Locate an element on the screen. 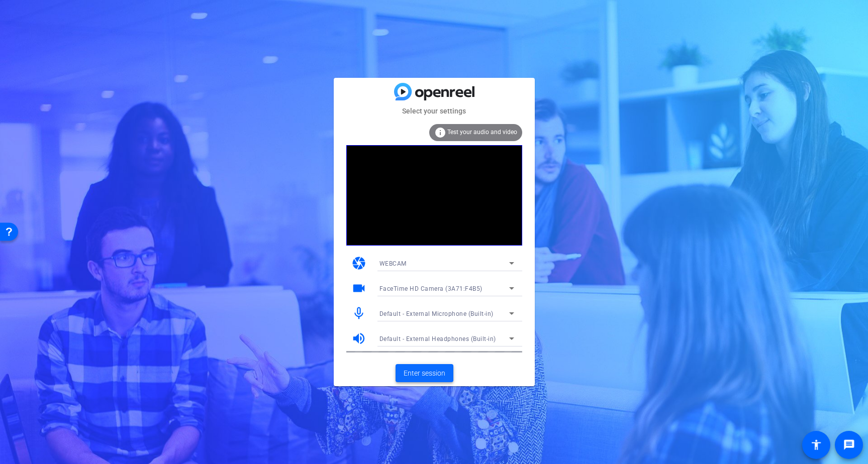 The image size is (868, 464). img: blue-gradient.svg is located at coordinates (434, 92).